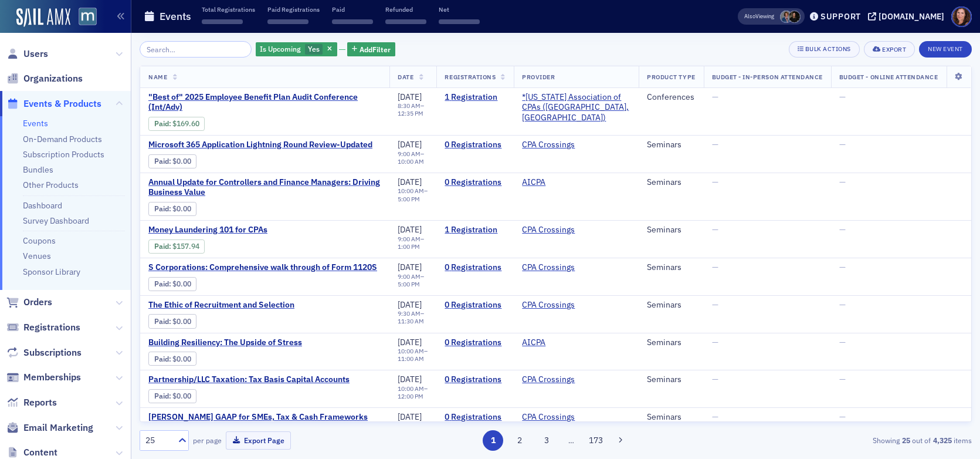 The height and width of the screenshot is (459, 980). I want to click on span: Building Resiliency: The Upside of Stress, so click(247, 343).